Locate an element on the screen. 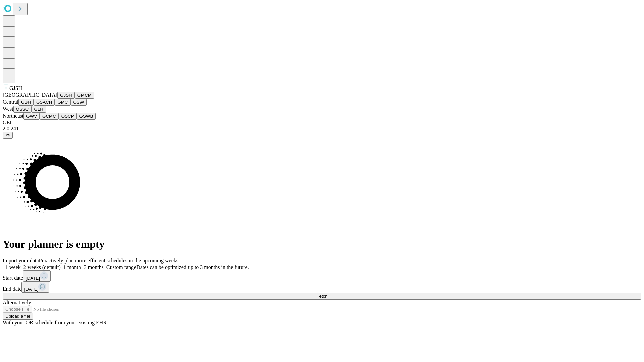  span: GJSH is located at coordinates (16, 88).